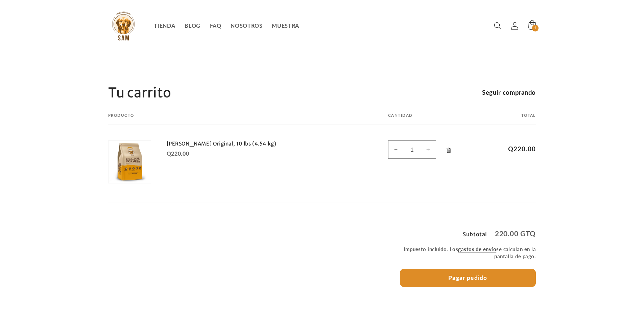  What do you see at coordinates (246, 25) in the screenshot?
I see `span: NOSOTROS` at bounding box center [246, 25].